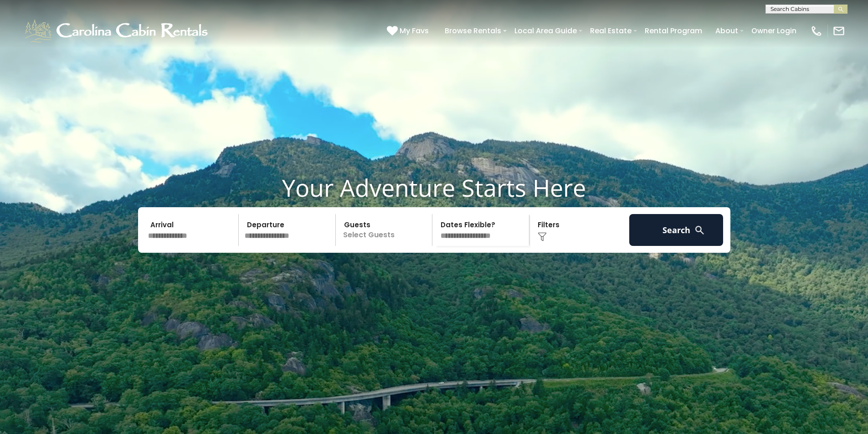 The height and width of the screenshot is (434, 868). What do you see at coordinates (611, 31) in the screenshot?
I see `a: Real Estate` at bounding box center [611, 31].